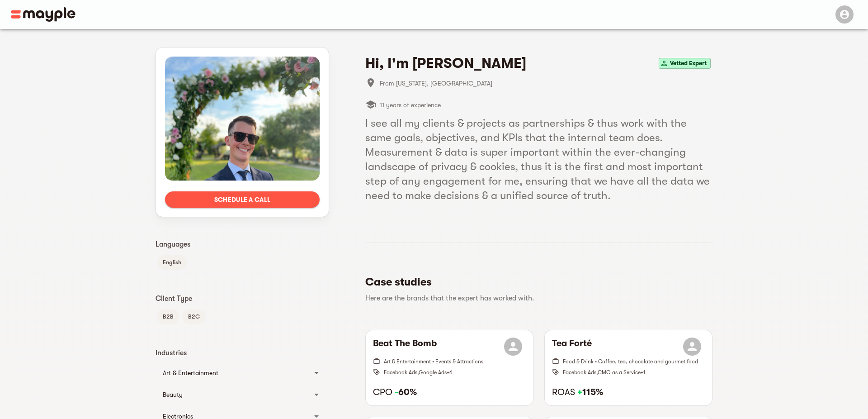 This screenshot has height=419, width=868. I want to click on span: English, so click(172, 262).